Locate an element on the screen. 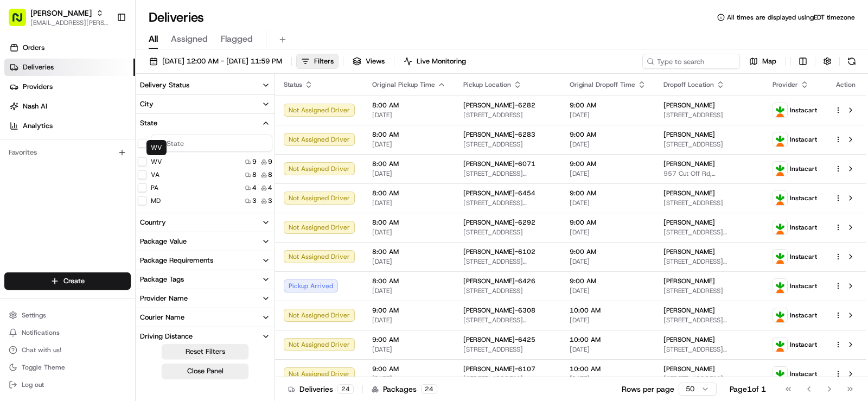 This screenshot has height=401, width=868. button: Courier Name is located at coordinates (205, 317).